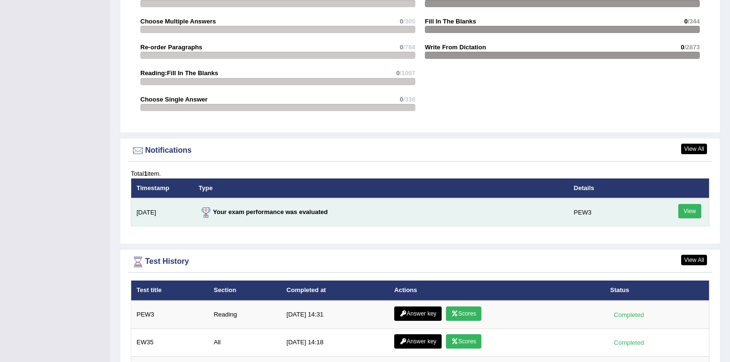 The width and height of the screenshot is (730, 362). What do you see at coordinates (420, 151) in the screenshot?
I see `div: Notifications` at bounding box center [420, 151].